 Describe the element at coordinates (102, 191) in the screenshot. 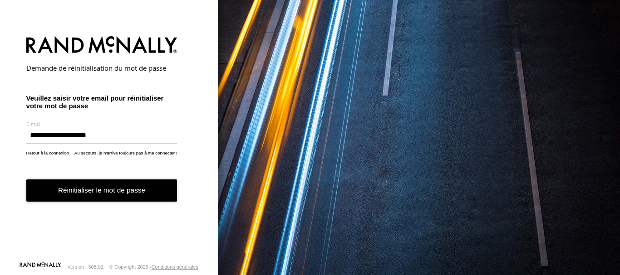

I see `button: Réinitialiser le mot de passe` at that location.